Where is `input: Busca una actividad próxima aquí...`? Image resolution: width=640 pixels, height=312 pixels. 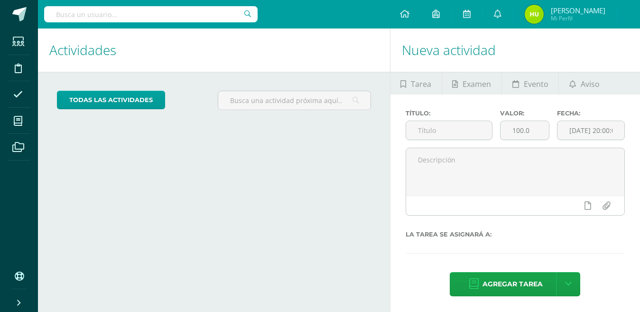
input: Busca una actividad próxima aquí... is located at coordinates (294, 100).